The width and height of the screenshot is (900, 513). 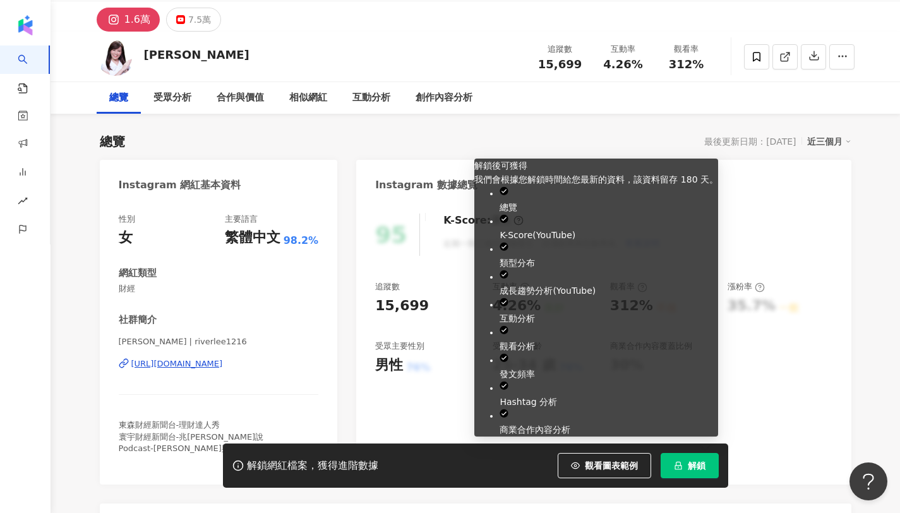 I want to click on div: Instagram 數據總覽, so click(x=426, y=185).